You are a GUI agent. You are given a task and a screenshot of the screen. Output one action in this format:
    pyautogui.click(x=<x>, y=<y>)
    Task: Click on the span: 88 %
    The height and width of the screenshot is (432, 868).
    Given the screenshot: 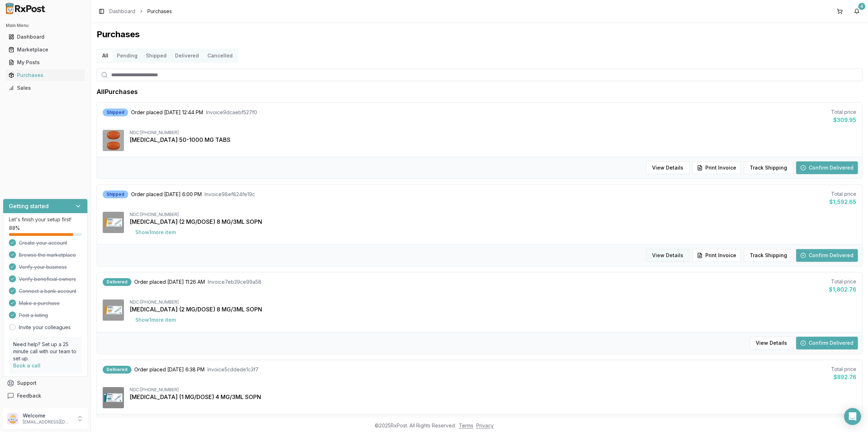 What is the action you would take?
    pyautogui.click(x=14, y=228)
    